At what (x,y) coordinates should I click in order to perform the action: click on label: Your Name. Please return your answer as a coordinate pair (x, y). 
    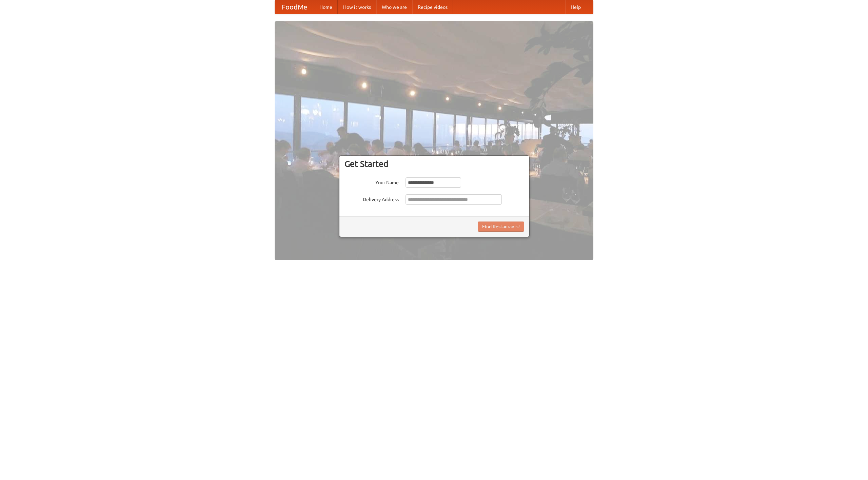
    Looking at the image, I should click on (372, 181).